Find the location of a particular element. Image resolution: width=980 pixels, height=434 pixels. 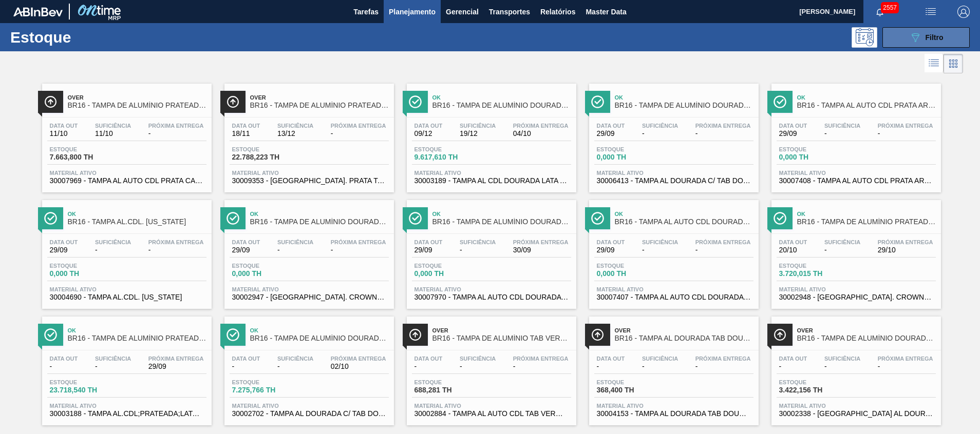

span: Planejamento is located at coordinates (412, 12).